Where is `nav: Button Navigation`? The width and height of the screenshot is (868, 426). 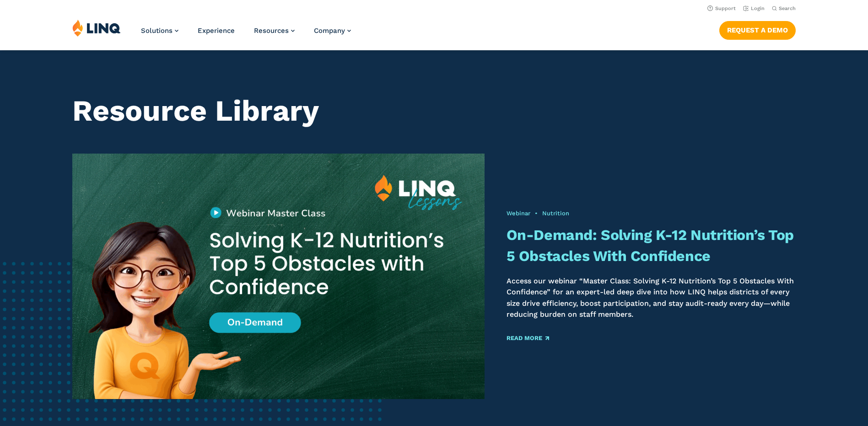
nav: Button Navigation is located at coordinates (758, 29).